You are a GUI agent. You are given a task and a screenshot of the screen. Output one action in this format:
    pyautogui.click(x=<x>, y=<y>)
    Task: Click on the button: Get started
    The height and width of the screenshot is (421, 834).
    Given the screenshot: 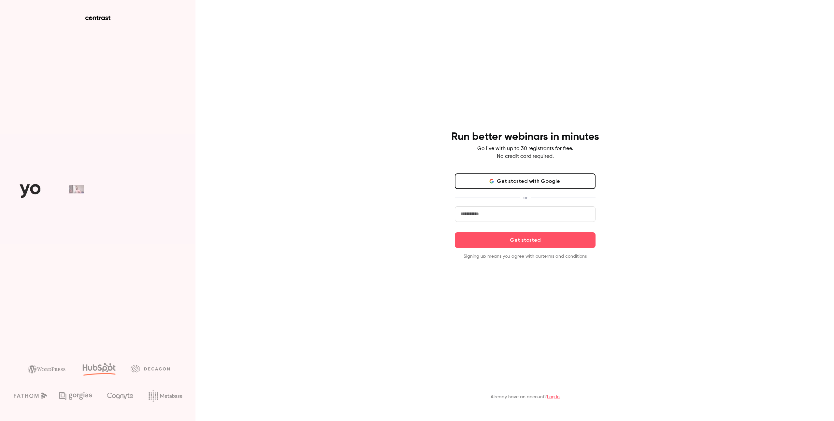 What is the action you would take?
    pyautogui.click(x=525, y=240)
    